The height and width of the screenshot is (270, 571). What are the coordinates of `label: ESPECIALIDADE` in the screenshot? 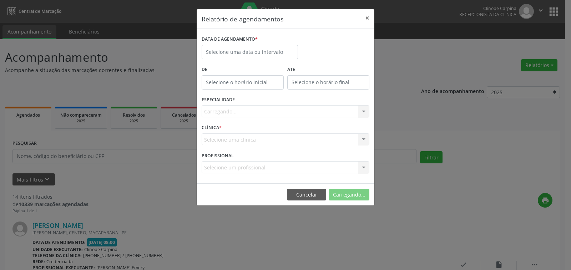 It's located at (218, 100).